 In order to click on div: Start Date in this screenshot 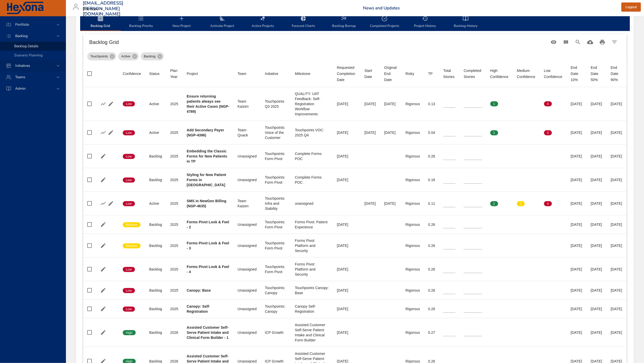, I will do `click(371, 74)`.